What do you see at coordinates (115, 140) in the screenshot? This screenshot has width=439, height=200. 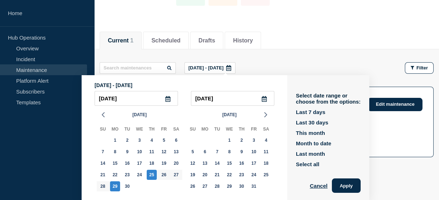 I see `div: Monday, Sep 1, 2025` at bounding box center [115, 140].